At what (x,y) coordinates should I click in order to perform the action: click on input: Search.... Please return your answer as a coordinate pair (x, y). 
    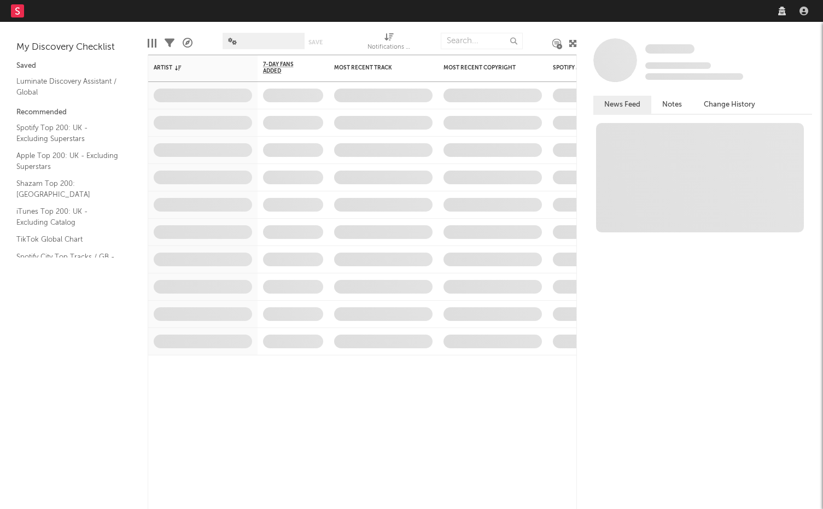
    Looking at the image, I should click on (482, 41).